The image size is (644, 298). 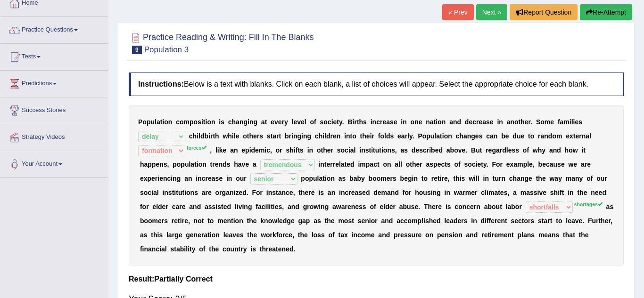 What do you see at coordinates (458, 12) in the screenshot?
I see `a: « Prev` at bounding box center [458, 12].